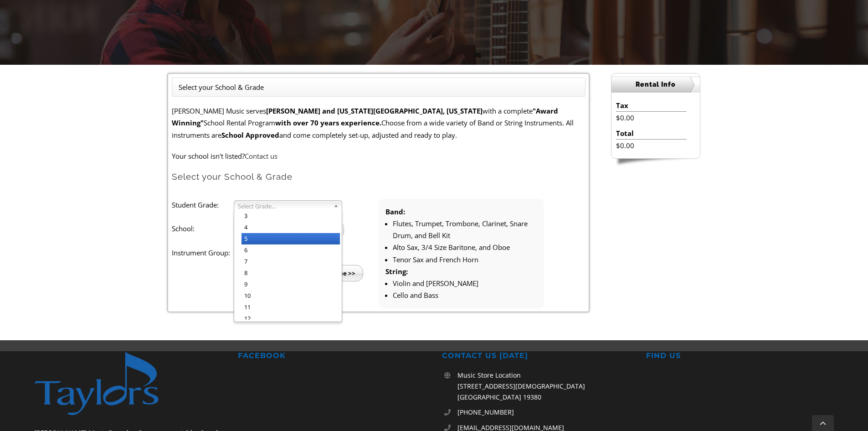 Image resolution: width=868 pixels, height=431 pixels. I want to click on h2: FIND US, so click(740, 356).